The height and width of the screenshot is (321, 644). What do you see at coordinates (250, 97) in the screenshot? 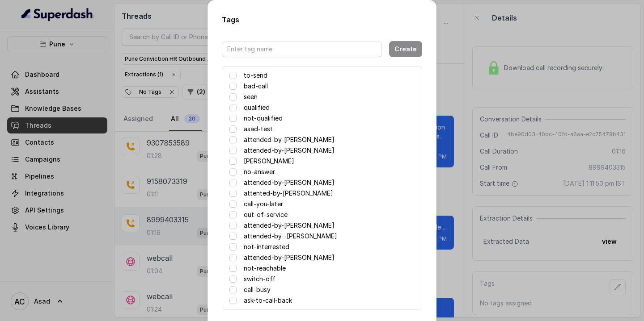
I see `label: seen` at bounding box center [250, 97].